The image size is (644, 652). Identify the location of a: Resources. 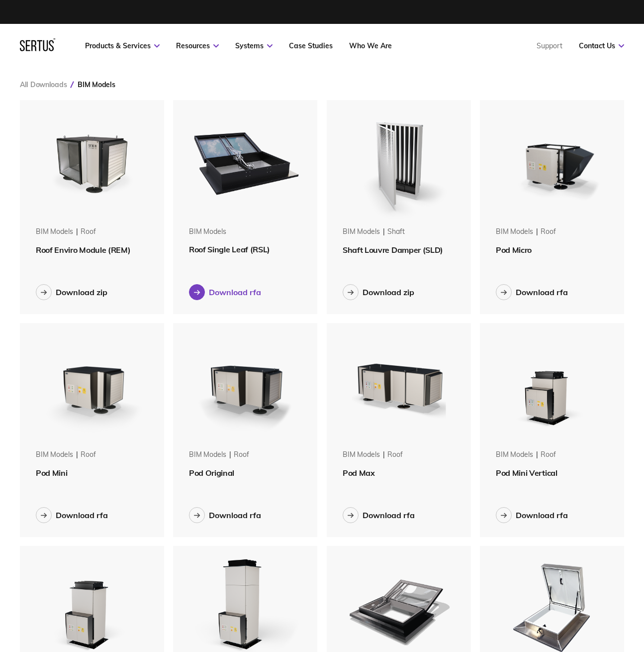
(197, 46).